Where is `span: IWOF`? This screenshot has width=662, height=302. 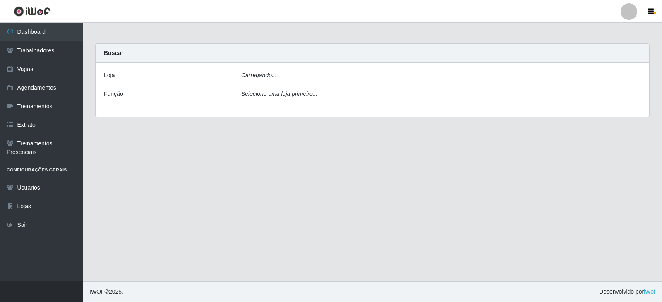
span: IWOF is located at coordinates (97, 292).